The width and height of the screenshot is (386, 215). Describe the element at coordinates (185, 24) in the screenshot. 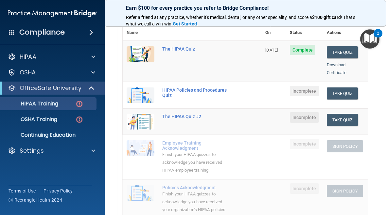

I see `a: Get Started` at that location.